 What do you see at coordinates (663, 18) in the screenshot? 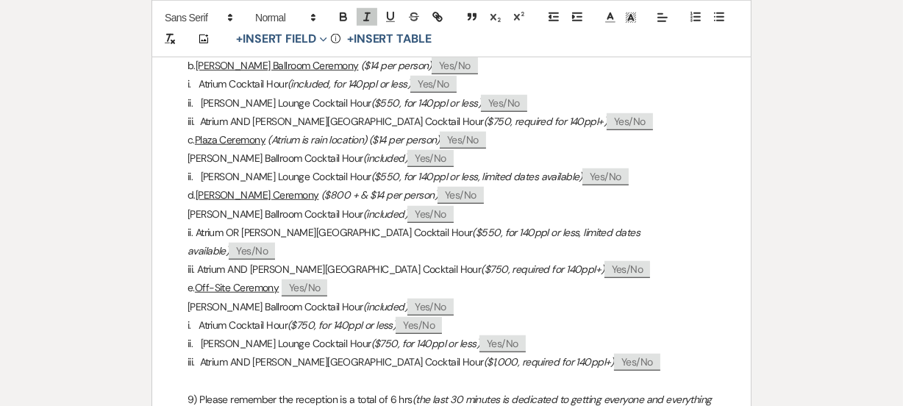
I see `span: Alignment` at bounding box center [663, 18].